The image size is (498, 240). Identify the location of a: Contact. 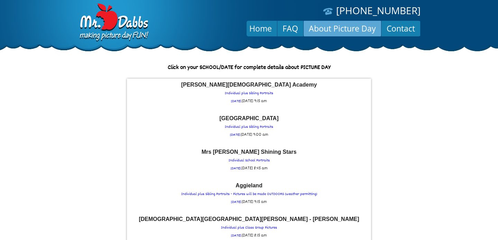
(401, 28).